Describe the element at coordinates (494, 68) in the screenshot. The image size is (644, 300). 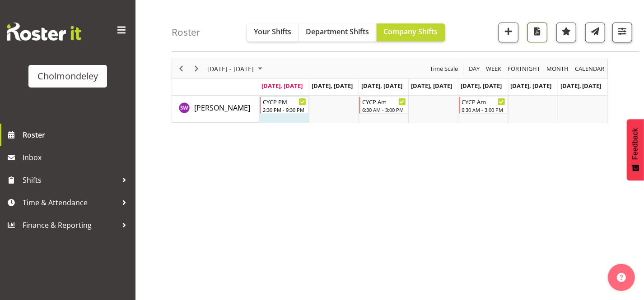
I see `button: Timeline Week` at that location.